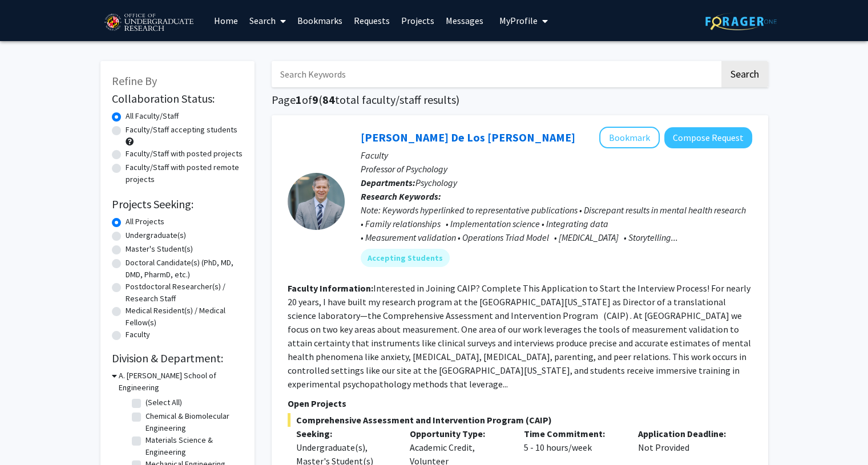 This screenshot has height=465, width=868. Describe the element at coordinates (464, 21) in the screenshot. I see `a: Messages` at that location.